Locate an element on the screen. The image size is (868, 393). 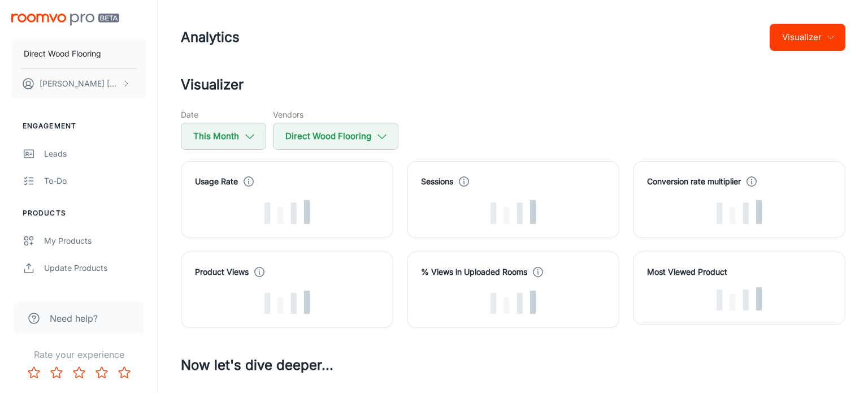
p: Direct Wood Flooring is located at coordinates (62, 54).